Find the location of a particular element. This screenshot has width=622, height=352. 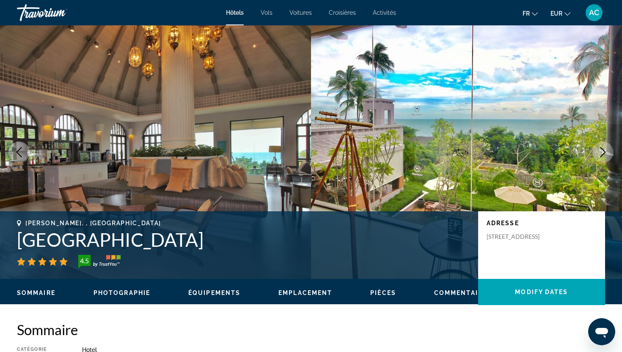

a: Croisières is located at coordinates (342, 13).